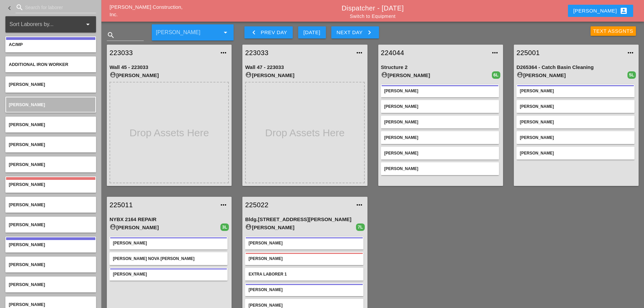 The image size is (644, 308). What do you see at coordinates (162, 205) in the screenshot?
I see `a: 225011` at bounding box center [162, 205].